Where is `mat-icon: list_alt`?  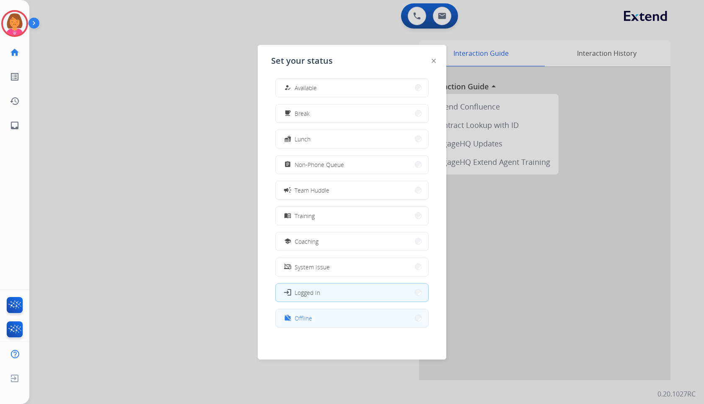
mat-icon: list_alt is located at coordinates (15, 77).